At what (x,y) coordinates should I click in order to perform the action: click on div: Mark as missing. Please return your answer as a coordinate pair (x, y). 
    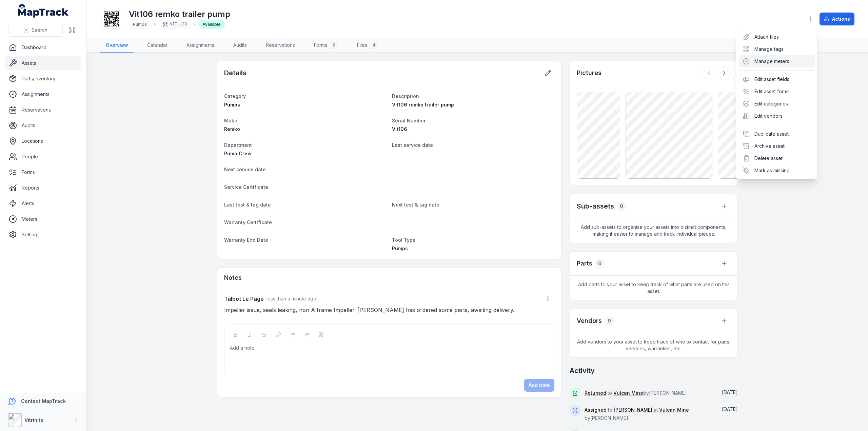
    Looking at the image, I should click on (777, 170).